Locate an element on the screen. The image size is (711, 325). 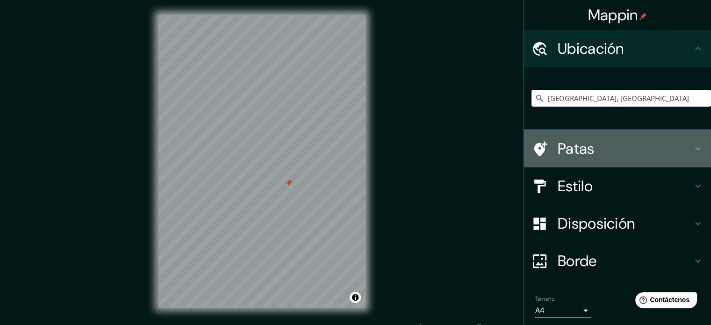
div: Disposición is located at coordinates (617, 223).